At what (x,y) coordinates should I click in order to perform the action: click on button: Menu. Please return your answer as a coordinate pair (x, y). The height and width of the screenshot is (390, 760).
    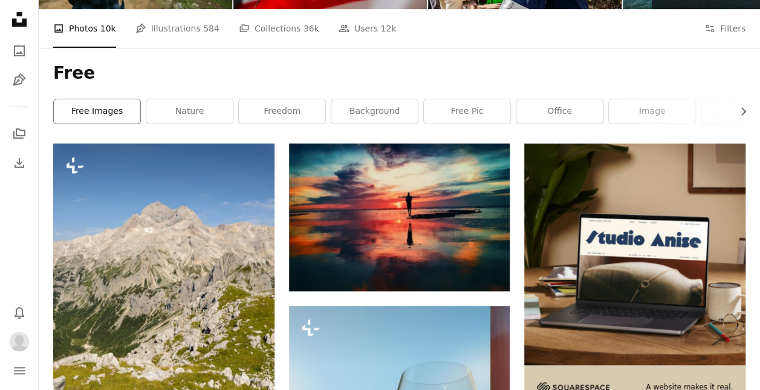
    Looking at the image, I should click on (19, 370).